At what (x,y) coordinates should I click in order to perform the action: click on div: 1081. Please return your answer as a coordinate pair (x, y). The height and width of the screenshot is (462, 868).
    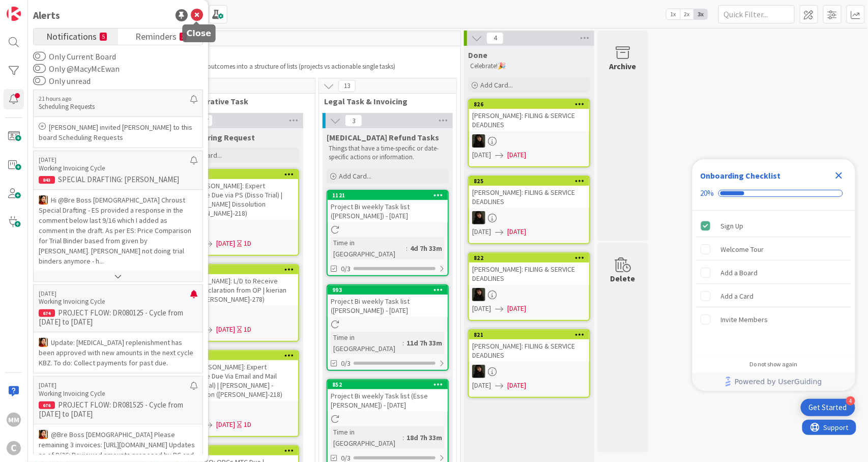
    Looking at the image, I should click on (240, 270).